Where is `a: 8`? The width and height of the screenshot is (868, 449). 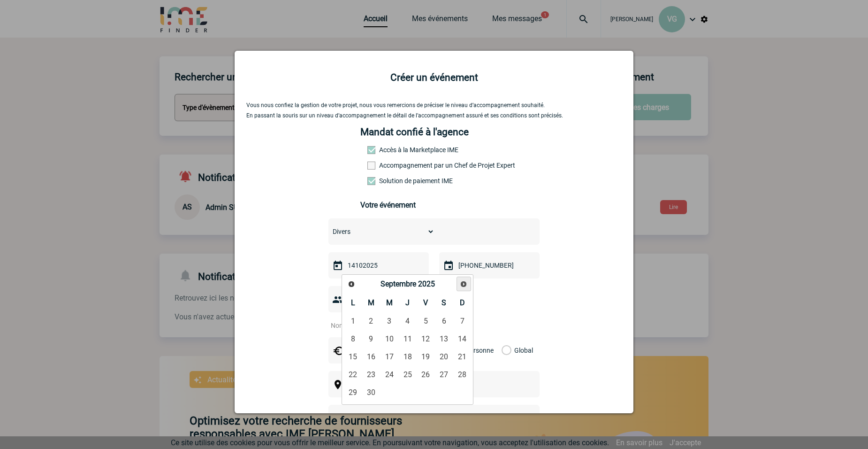 a: 8 is located at coordinates (353, 339).